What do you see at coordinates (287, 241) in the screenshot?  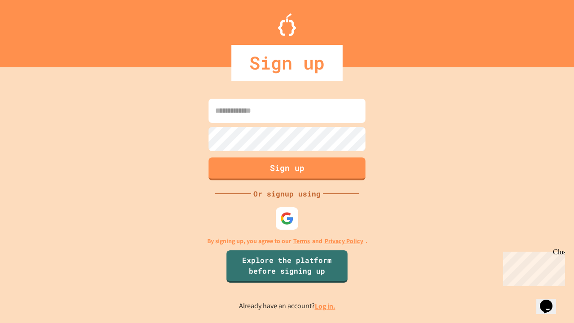 I see `p: By signing up, you agree to our and .` at bounding box center [287, 241].